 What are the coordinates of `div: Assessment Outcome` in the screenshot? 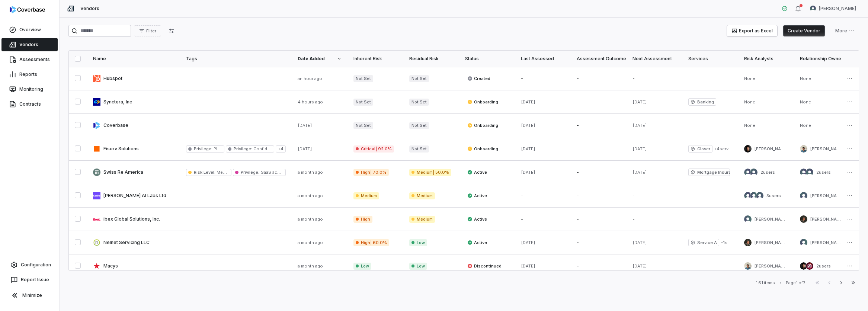 It's located at (598, 59).